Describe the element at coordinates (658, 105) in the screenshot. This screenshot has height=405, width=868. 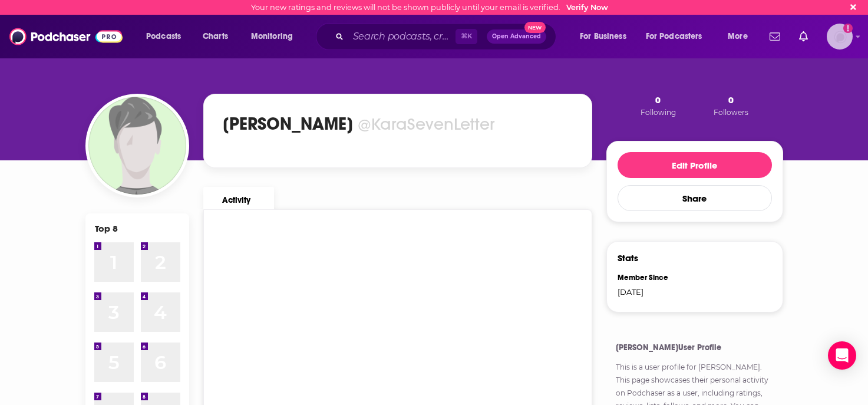
I see `a: 0Following` at that location.